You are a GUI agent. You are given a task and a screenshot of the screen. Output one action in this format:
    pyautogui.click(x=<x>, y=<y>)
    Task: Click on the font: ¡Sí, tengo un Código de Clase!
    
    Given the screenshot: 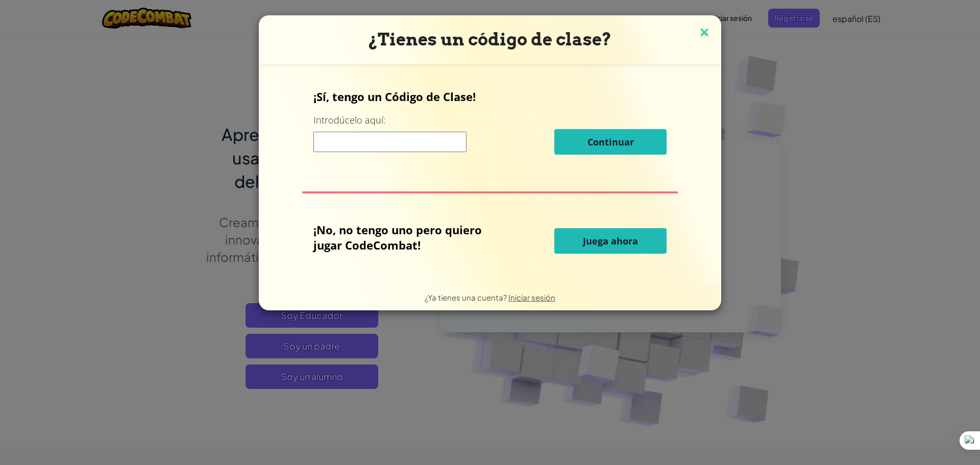 What is the action you would take?
    pyautogui.click(x=394, y=96)
    